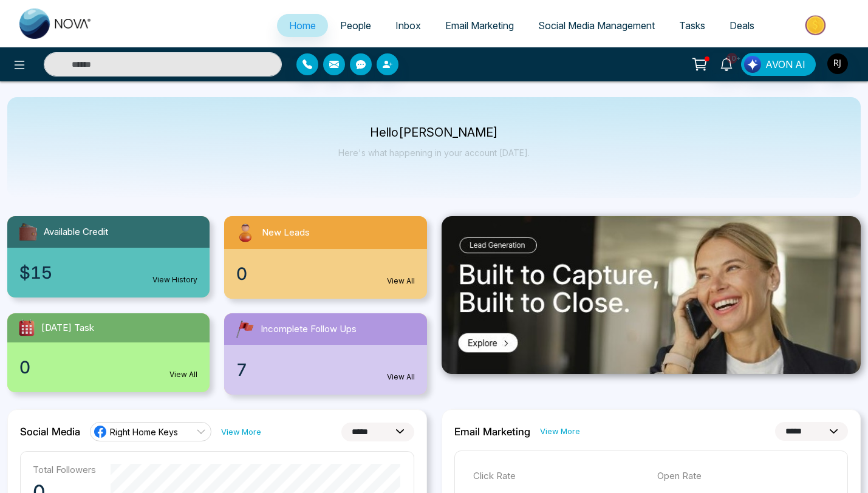  I want to click on span: Inbox, so click(408, 25).